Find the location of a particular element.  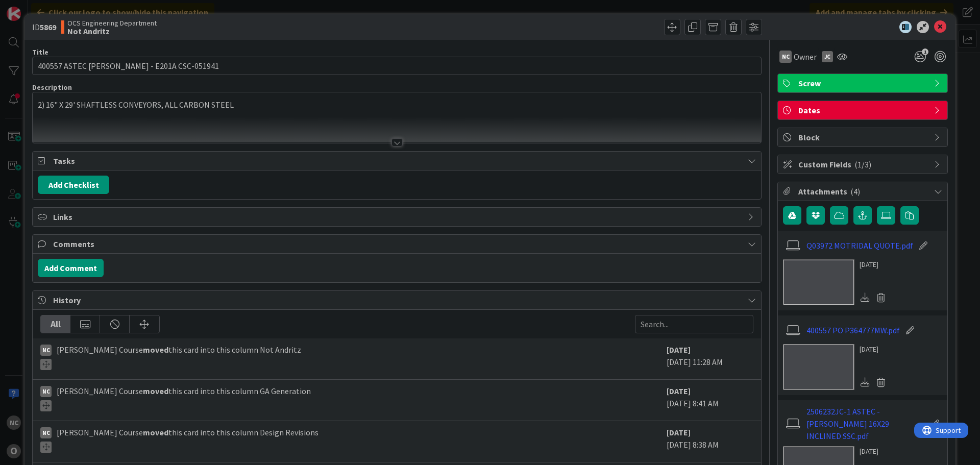

b: 5869 is located at coordinates (48, 27).